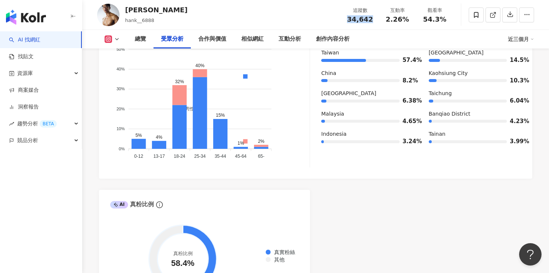  I want to click on div: 近三個月, so click(521, 39).